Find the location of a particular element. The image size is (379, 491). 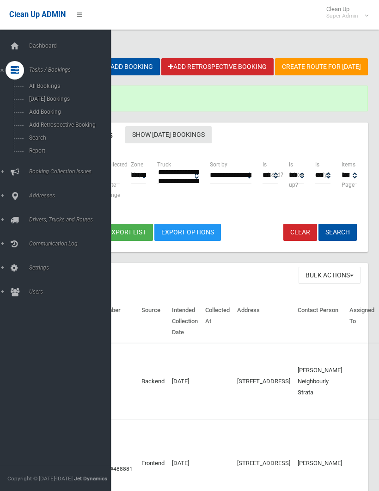

button: Bulk Actions is located at coordinates (330, 275).